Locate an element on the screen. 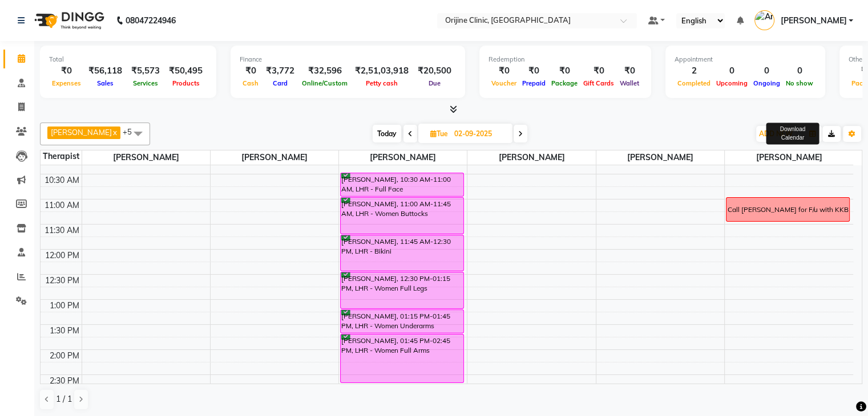 This screenshot has height=416, width=868. span: No show is located at coordinates (799, 83).